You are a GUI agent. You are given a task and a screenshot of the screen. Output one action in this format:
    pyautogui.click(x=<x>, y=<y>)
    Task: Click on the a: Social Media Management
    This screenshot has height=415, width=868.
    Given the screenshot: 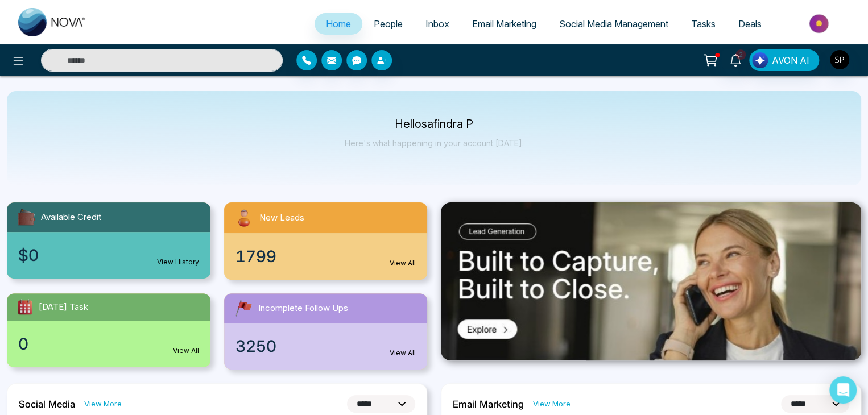 What is the action you would take?
    pyautogui.click(x=613, y=24)
    